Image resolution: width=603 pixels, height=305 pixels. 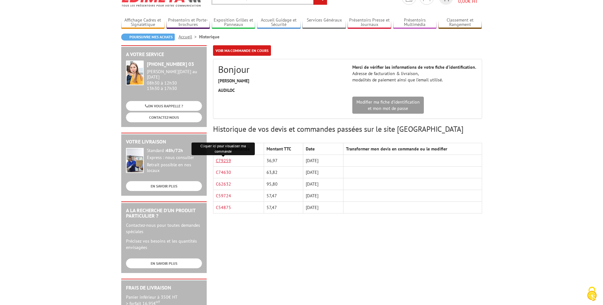 I want to click on th: Transformer mon devis en commande ou le modifier, so click(x=412, y=149).